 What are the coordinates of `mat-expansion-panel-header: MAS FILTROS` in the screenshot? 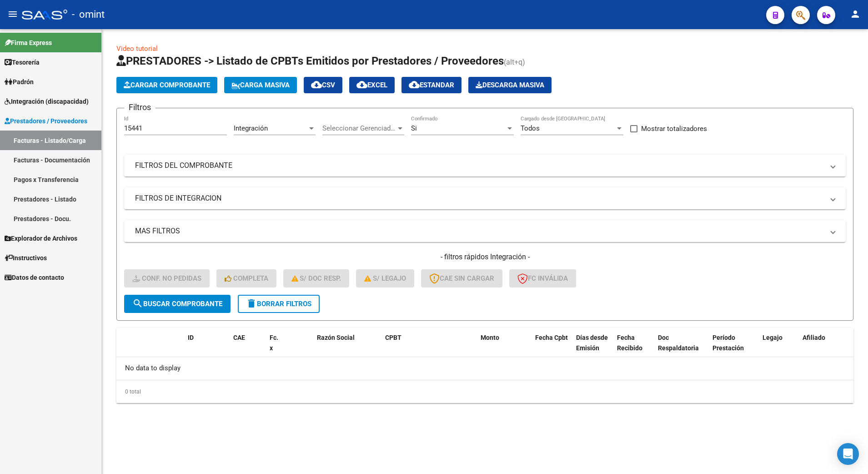 It's located at (484, 231).